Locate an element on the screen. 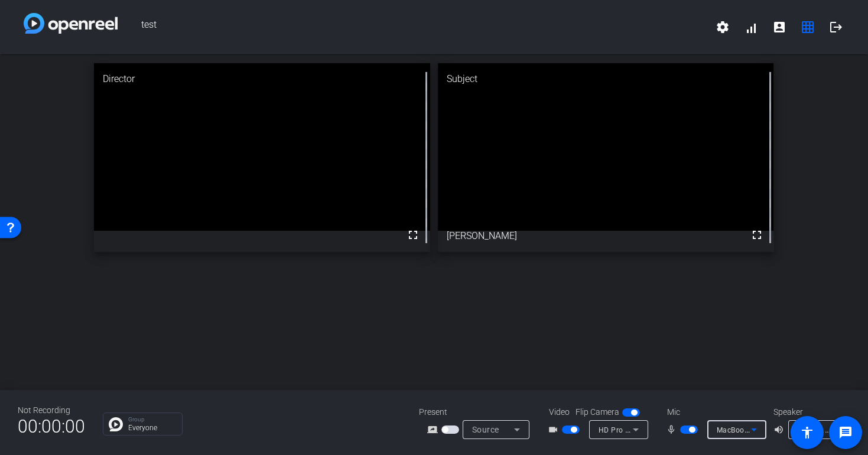 The width and height of the screenshot is (868, 455). div: Speaker is located at coordinates (809, 412).